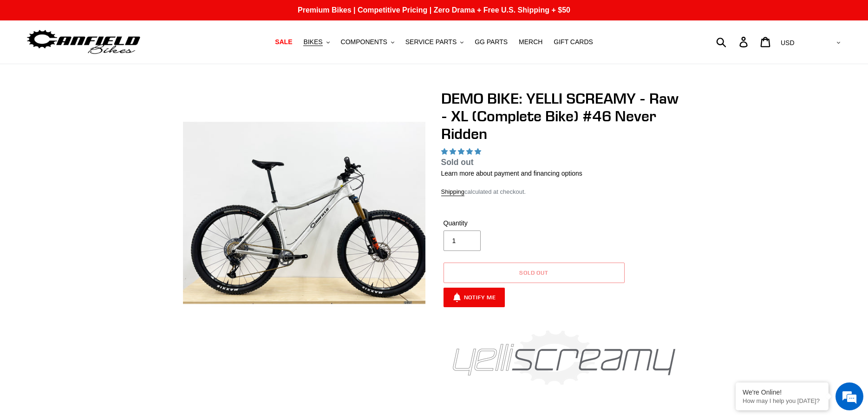 The width and height of the screenshot is (868, 415). What do you see at coordinates (364, 42) in the screenshot?
I see `span: COMPONENTS` at bounding box center [364, 42].